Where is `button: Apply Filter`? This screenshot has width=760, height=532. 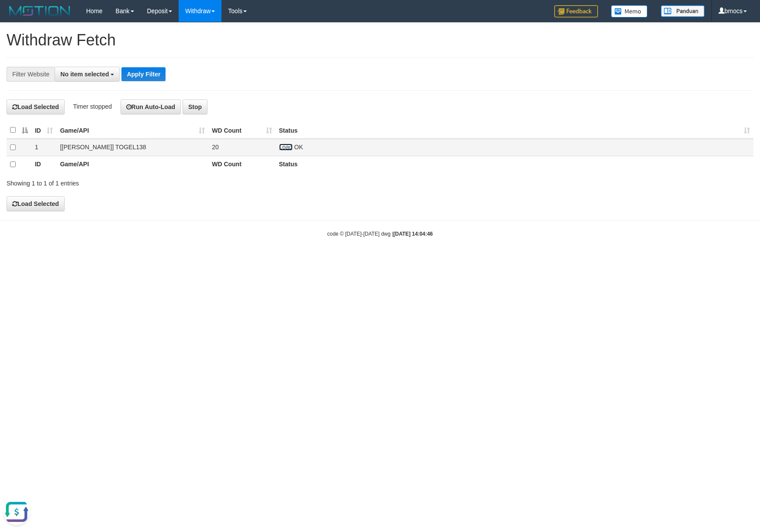
button: Apply Filter is located at coordinates (143, 74).